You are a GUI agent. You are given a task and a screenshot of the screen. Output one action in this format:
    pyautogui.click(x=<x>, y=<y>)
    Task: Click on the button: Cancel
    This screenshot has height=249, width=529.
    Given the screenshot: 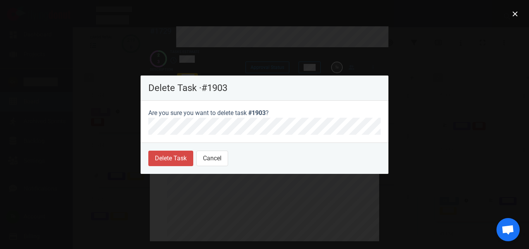 What is the action you would take?
    pyautogui.click(x=212, y=158)
    